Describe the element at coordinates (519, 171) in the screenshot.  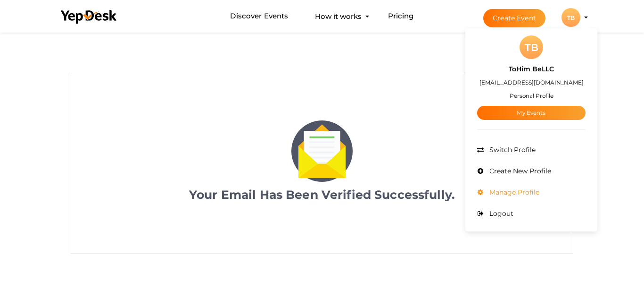
I see `span: Create New Profile` at that location.